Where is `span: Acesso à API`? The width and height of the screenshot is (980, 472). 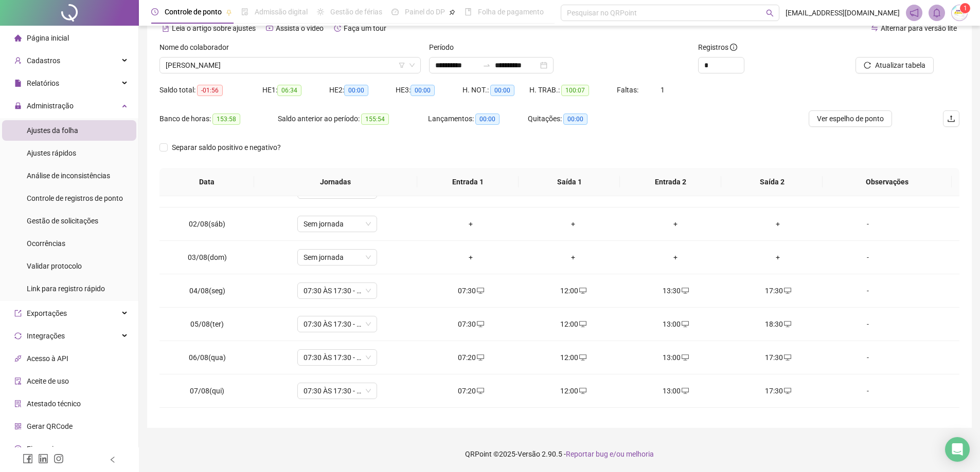 span: Acesso à API is located at coordinates (48, 359).